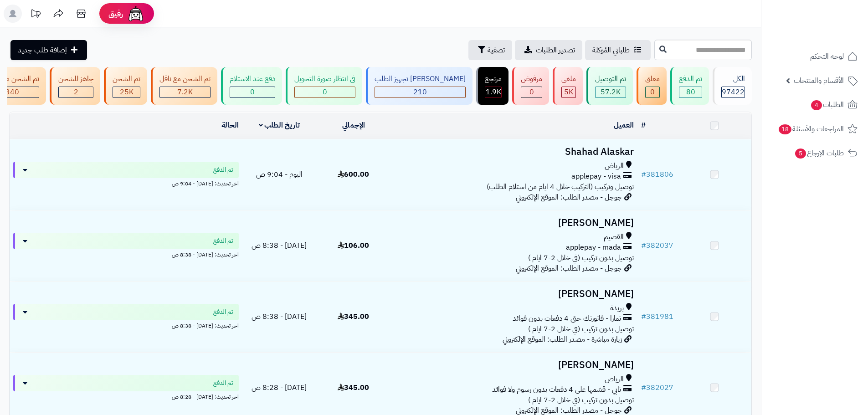  I want to click on a: معلق 0, so click(652, 85).